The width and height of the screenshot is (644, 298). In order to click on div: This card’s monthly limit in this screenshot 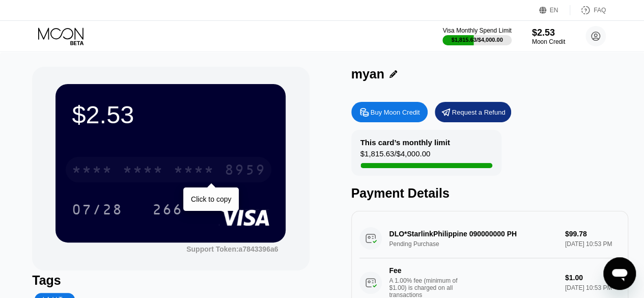, I will do `click(405, 142)`.